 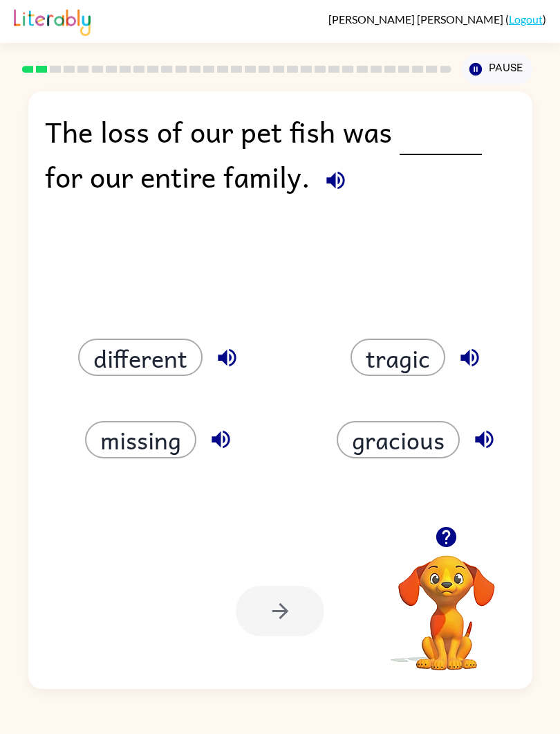 What do you see at coordinates (497, 69) in the screenshot?
I see `button: Pause` at bounding box center [497, 69].